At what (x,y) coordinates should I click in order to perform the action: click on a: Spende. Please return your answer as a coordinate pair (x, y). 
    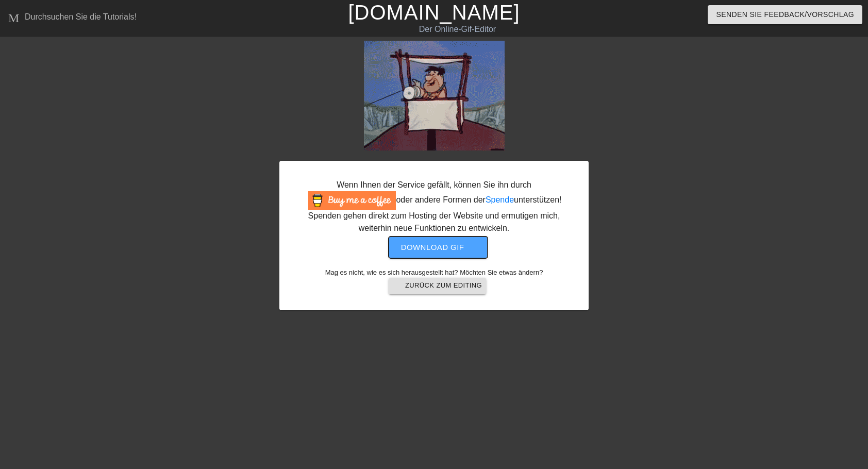
    Looking at the image, I should click on (499, 200).